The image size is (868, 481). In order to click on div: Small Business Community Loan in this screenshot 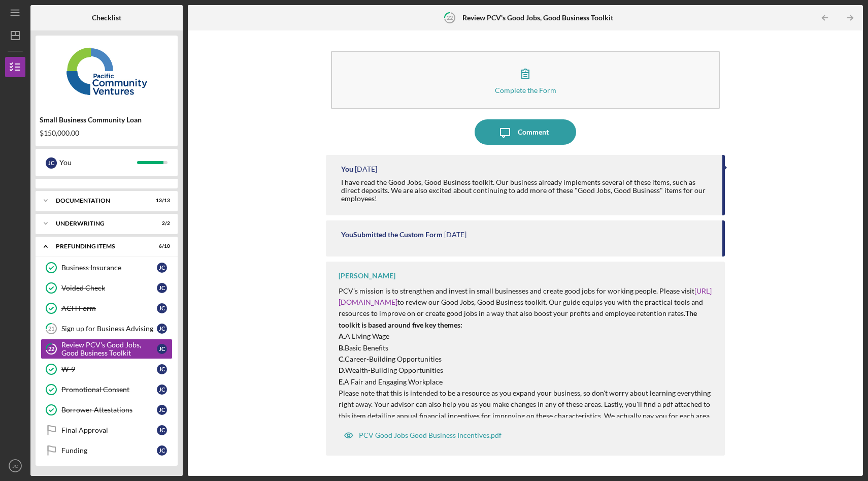, I will do `click(107, 120)`.